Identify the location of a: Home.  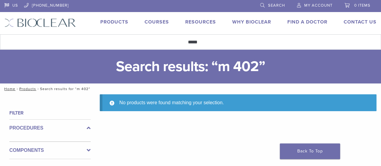
(9, 89).